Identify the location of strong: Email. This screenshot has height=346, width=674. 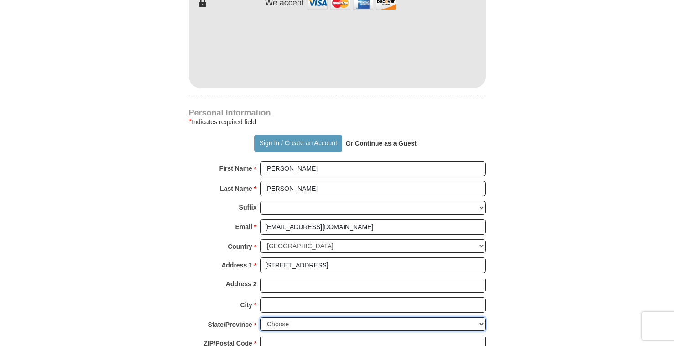
(244, 227).